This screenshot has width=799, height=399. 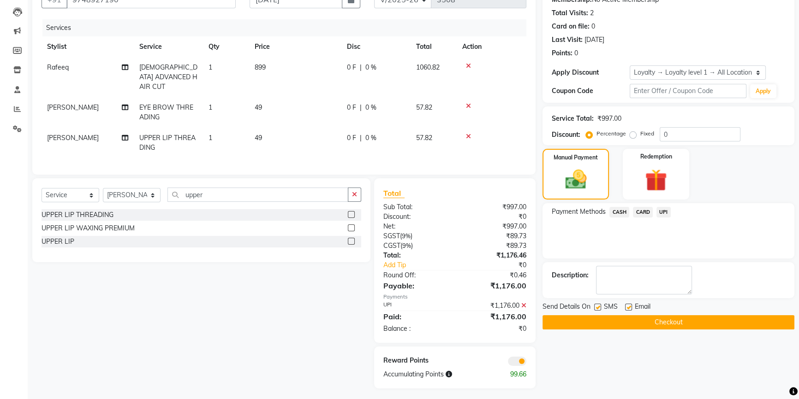 What do you see at coordinates (668, 322) in the screenshot?
I see `button: Checkout` at bounding box center [668, 322].